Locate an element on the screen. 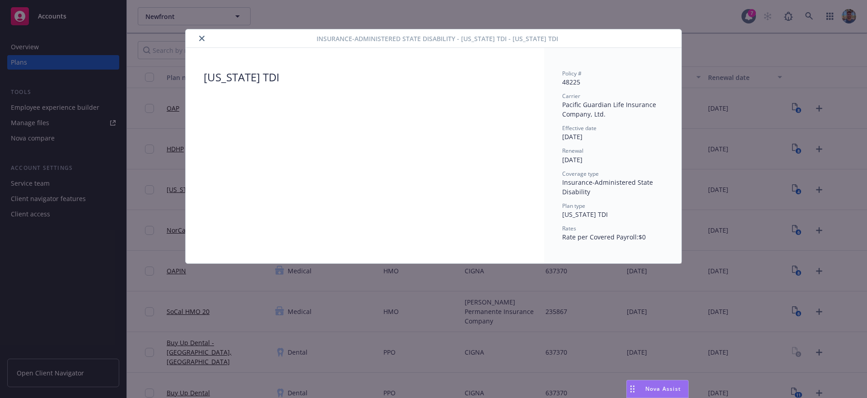 The image size is (867, 398). span: Renewal is located at coordinates (573, 150).